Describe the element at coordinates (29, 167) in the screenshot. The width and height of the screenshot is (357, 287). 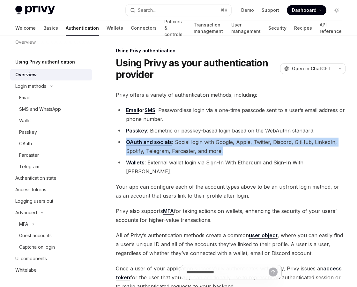
I see `div: Telegram` at that location.